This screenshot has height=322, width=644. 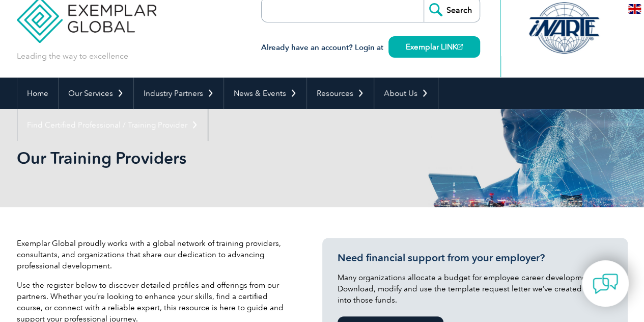 I want to click on h2: Our Training Providers, so click(x=231, y=158).